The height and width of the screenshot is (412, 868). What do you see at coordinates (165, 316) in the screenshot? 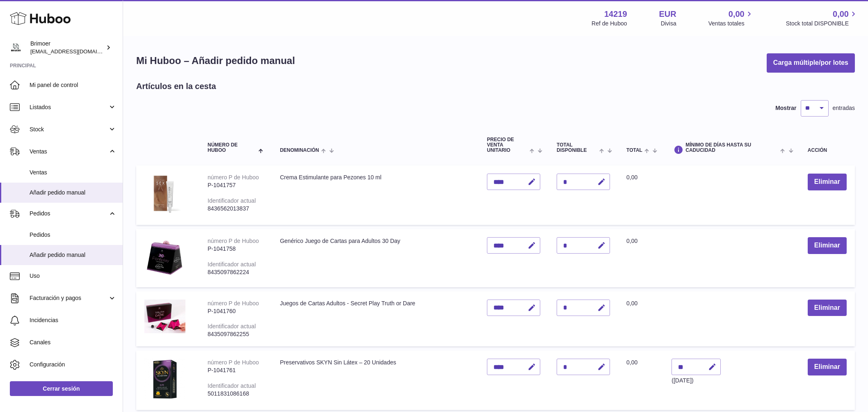
I see `img: Juegos de Cartas Adultos - Secret Play Truth or Dare` at bounding box center [165, 316].